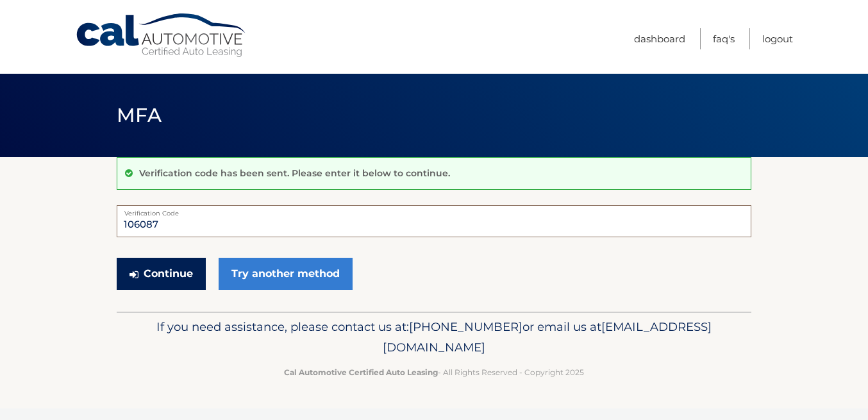 This screenshot has height=420, width=868. Describe the element at coordinates (139, 115) in the screenshot. I see `span: MFA` at that location.